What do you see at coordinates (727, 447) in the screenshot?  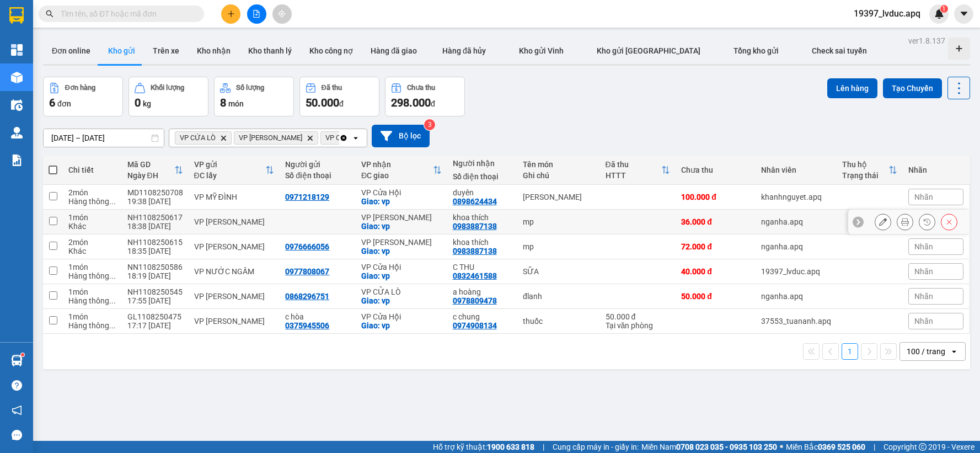 I see `strong: 0708 023 035 - 0935 103 250` at bounding box center [727, 447].